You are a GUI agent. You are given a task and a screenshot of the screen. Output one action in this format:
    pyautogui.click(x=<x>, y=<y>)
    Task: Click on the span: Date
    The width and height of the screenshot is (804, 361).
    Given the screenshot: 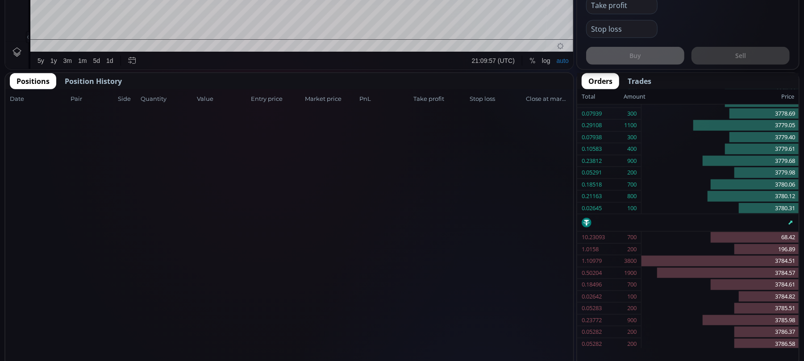 What is the action you would take?
    pyautogui.click(x=39, y=99)
    